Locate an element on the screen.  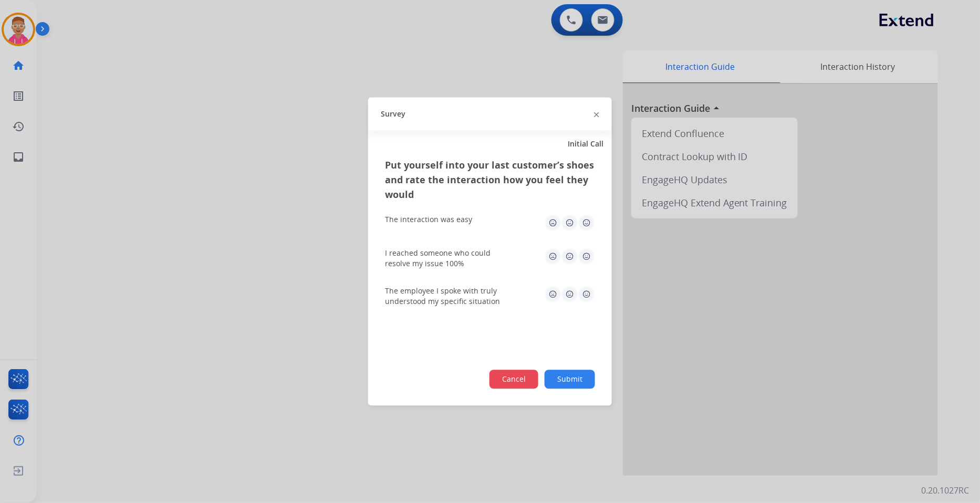
span: Survey is located at coordinates (393, 114).